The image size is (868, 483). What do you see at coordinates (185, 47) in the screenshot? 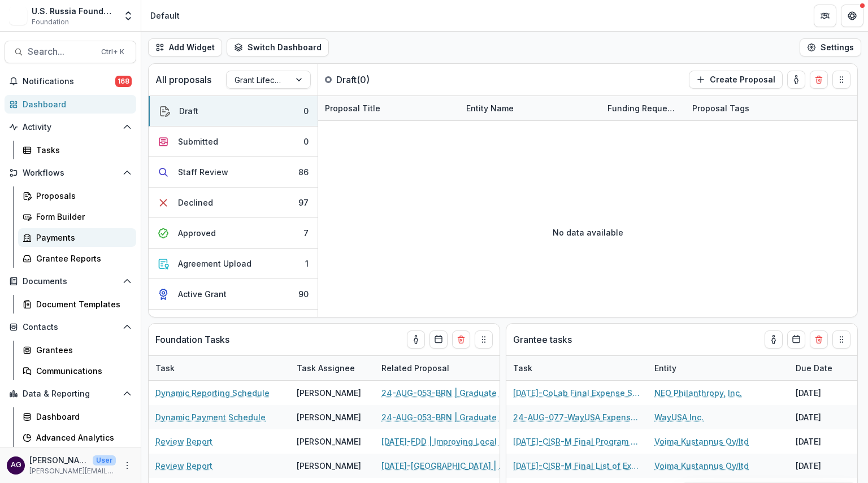
I see `button: Add Widget` at bounding box center [185, 47].